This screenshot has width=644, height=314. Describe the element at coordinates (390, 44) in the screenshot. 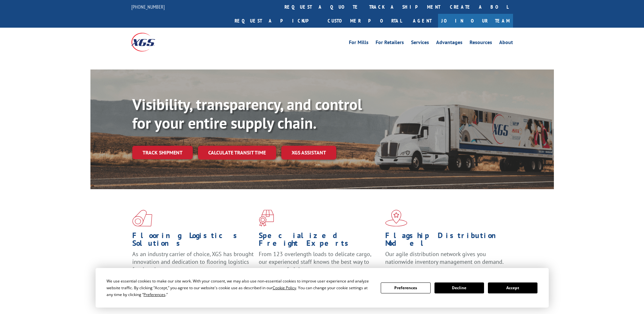

I see `a: For Retailers` at that location.